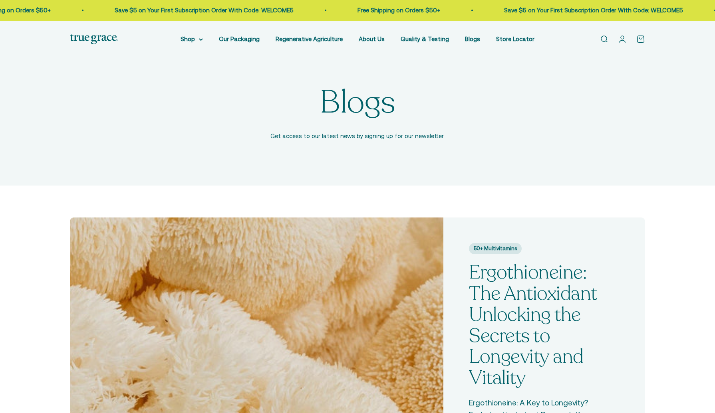 The width and height of the screenshot is (715, 413). I want to click on a: Regenerative Agriculture, so click(309, 39).